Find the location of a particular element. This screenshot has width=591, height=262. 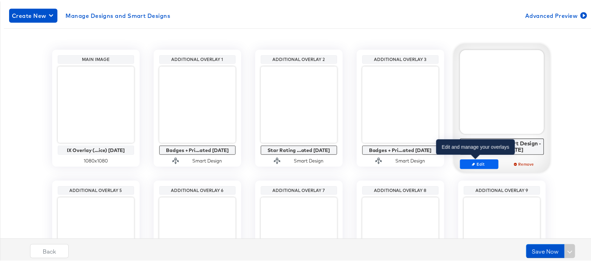

button: Save Now is located at coordinates (546, 250).